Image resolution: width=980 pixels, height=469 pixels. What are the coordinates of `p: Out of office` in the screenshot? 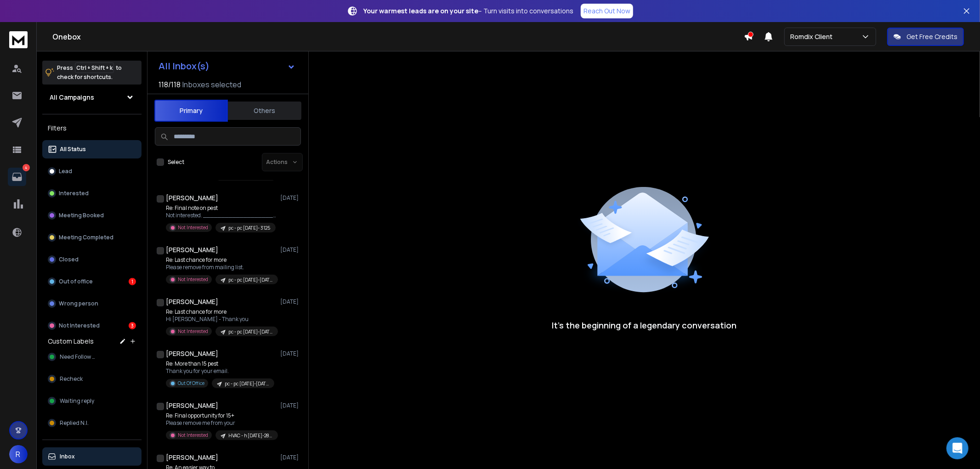 It's located at (76, 281).